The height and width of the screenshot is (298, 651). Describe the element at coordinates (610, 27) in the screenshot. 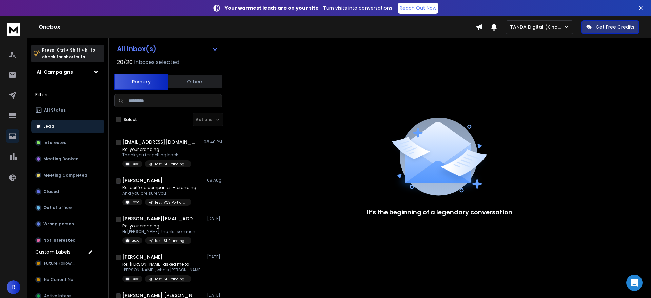

I see `button: Get Free Credits` at that location.